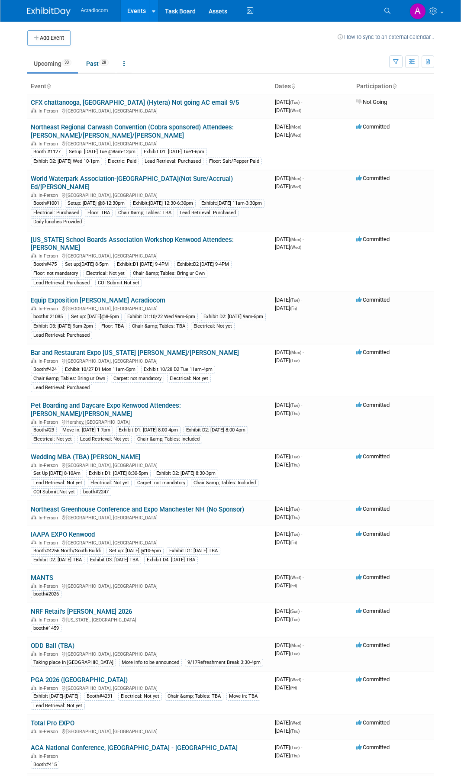  I want to click on span: (Sun), so click(295, 611).